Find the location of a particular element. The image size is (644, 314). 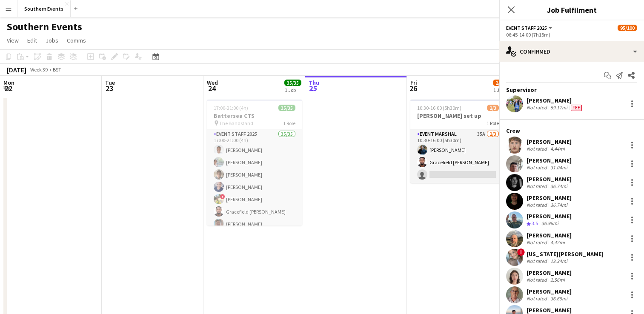

span: Fri is located at coordinates (414, 82).